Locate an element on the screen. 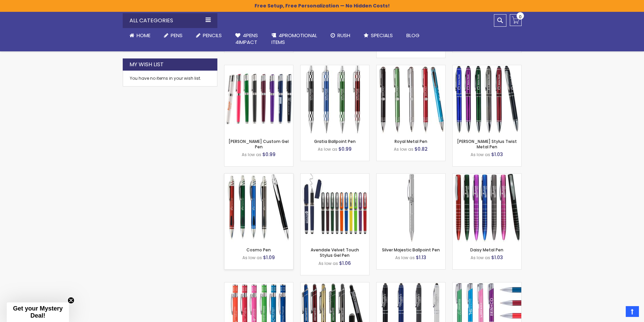 This screenshot has height=322, width=644. a: Earl Custom Gel Pen is located at coordinates (258, 68).